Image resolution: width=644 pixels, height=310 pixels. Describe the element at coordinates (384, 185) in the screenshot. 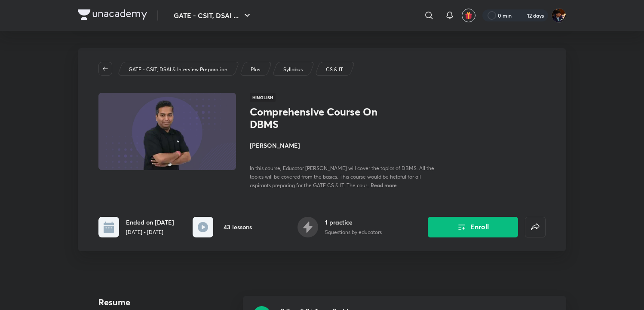

I see `span: Read more` at that location.